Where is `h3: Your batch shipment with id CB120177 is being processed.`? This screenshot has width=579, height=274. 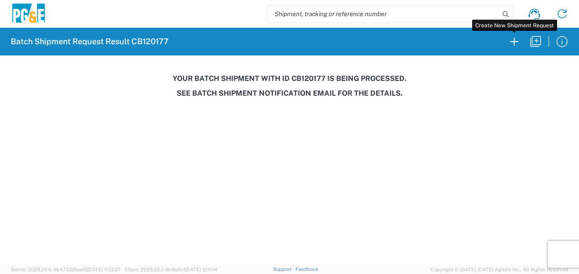
h3: Your batch shipment with id CB120177 is being processed. is located at coordinates (289, 78).